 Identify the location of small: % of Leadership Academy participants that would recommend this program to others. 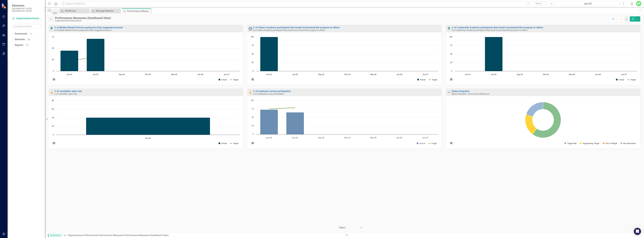
(489, 30).